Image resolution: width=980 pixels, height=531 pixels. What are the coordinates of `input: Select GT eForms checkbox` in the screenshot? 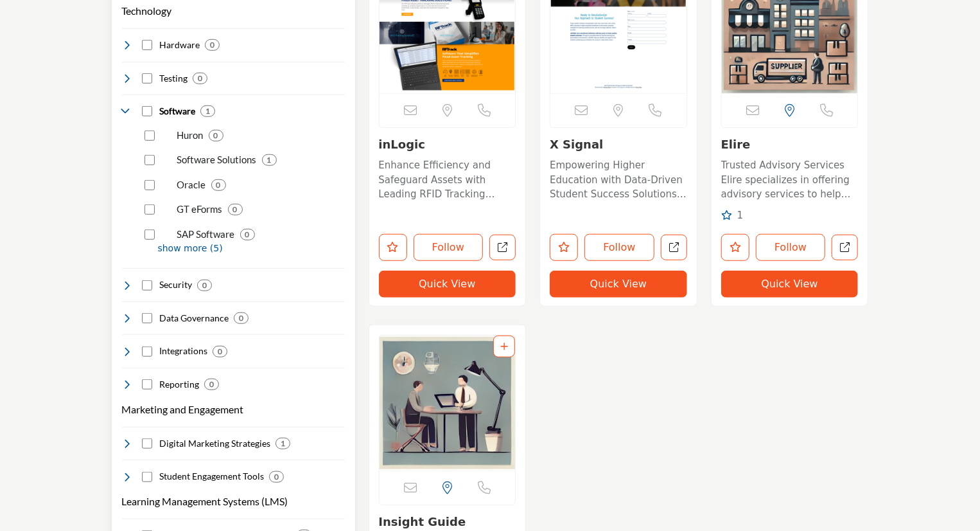 It's located at (150, 209).